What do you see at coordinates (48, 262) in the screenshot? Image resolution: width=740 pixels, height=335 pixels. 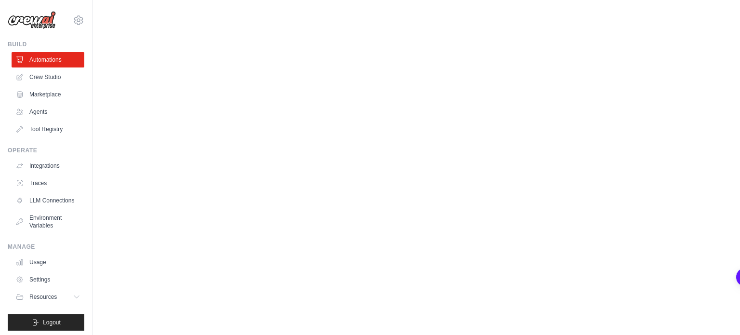 I see `a: Usage` at bounding box center [48, 262].